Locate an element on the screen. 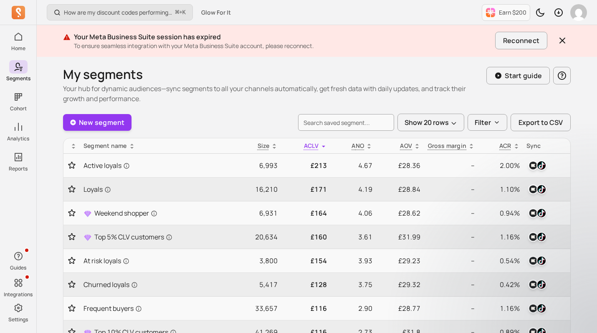  button: How are my discount codes performing daily?⌘+K is located at coordinates (120, 12).